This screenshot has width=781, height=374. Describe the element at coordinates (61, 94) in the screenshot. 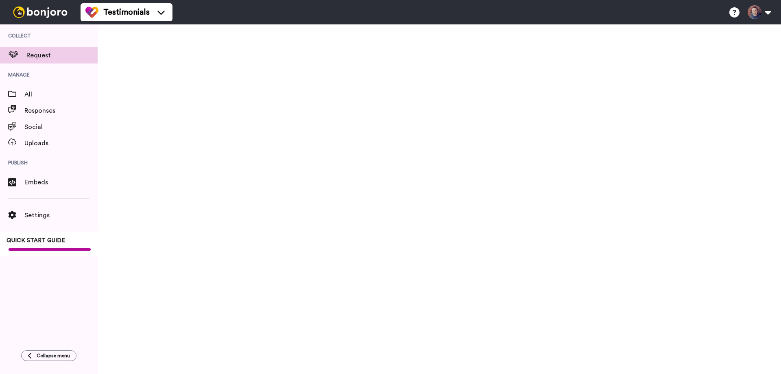

I see `span: All` at that location.